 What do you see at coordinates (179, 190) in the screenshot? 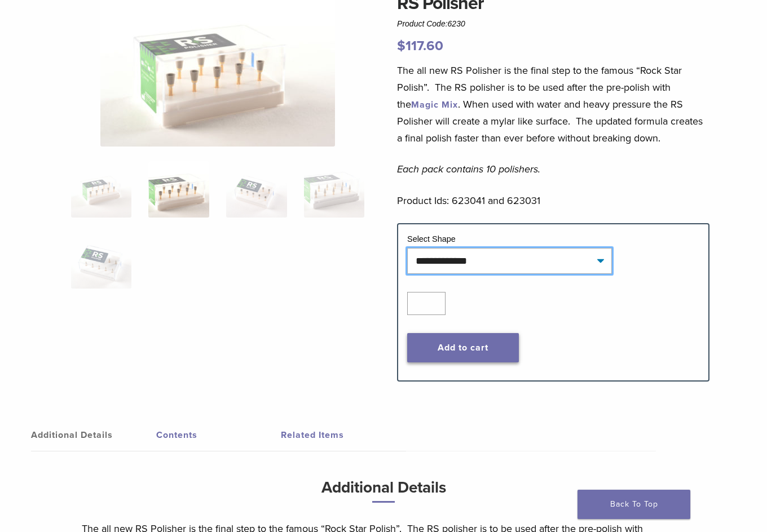
I see `img: RS Polisher - Image 2` at bounding box center [179, 190].